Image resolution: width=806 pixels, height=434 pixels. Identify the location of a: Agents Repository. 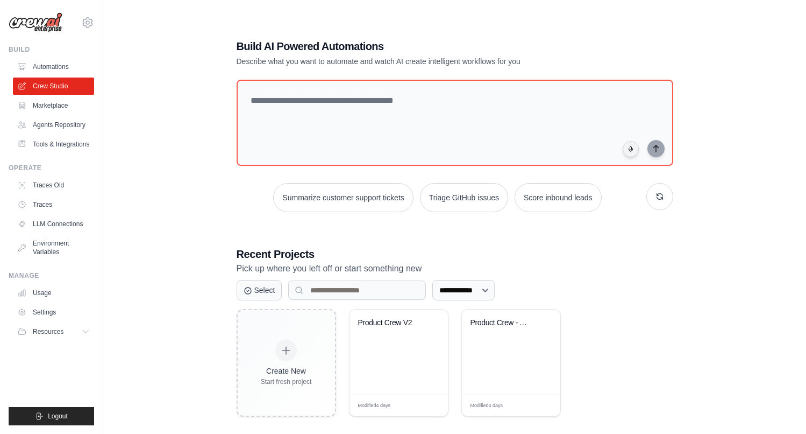
(53, 125).